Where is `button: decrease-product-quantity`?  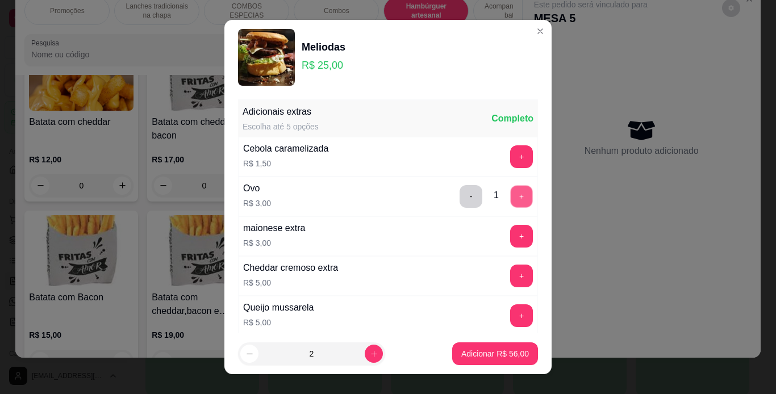
button: decrease-product-quantity is located at coordinates (250, 354).